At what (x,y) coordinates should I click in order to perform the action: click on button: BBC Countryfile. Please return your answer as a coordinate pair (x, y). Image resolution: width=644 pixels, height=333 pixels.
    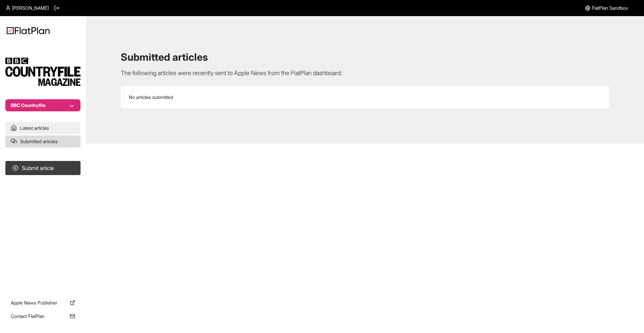
    Looking at the image, I should click on (43, 105).